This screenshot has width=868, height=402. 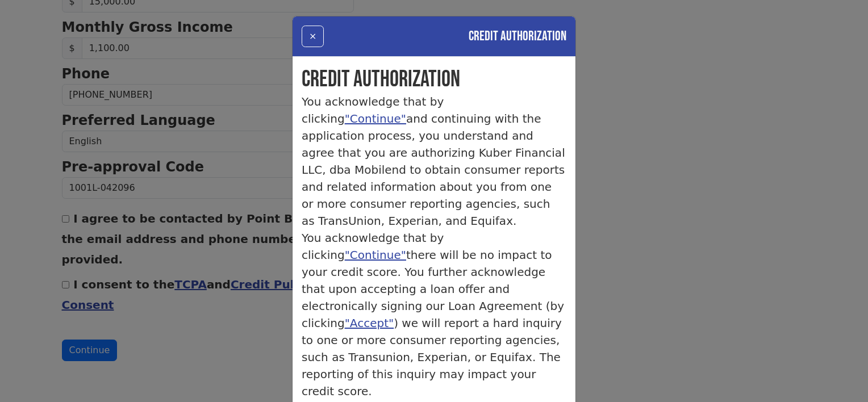 I want to click on h1: Credit Authorization, so click(x=434, y=79).